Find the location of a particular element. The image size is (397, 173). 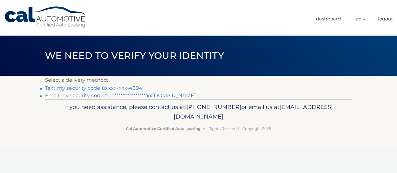

p: If you need assistance, please contact us at: or email us at is located at coordinates (198, 112).